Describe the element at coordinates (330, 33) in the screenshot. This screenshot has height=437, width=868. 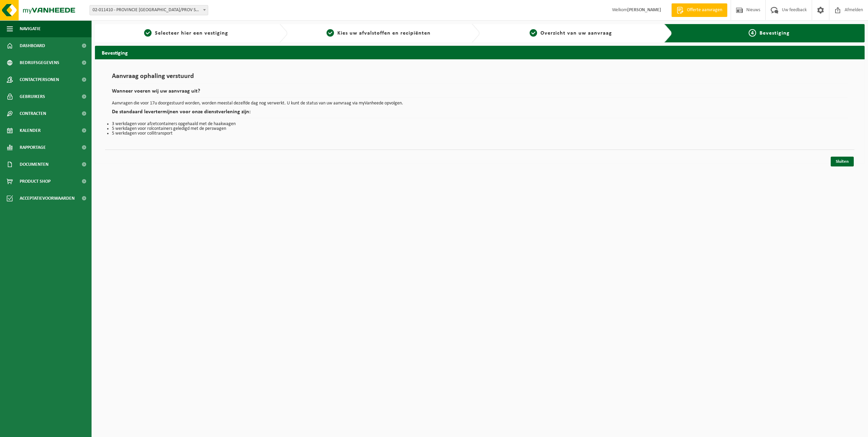
I see `span: 2` at that location.